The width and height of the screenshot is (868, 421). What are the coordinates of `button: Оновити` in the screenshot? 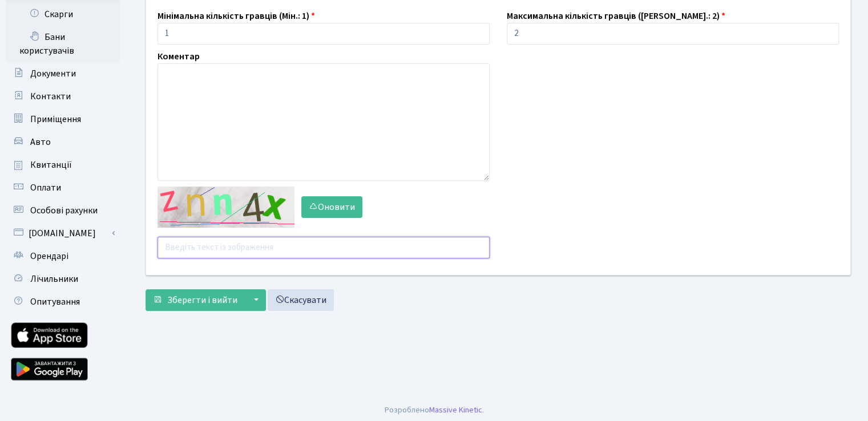 It's located at (332, 207).